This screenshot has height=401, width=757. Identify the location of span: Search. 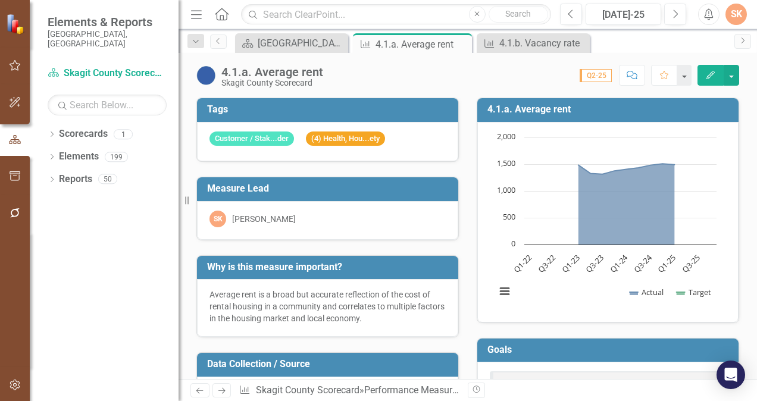
(518, 14).